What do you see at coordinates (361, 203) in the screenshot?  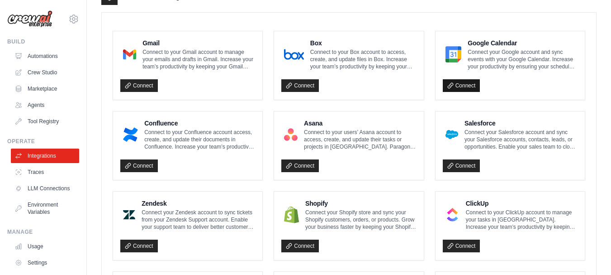 I see `h4: Shopify` at bounding box center [361, 203].